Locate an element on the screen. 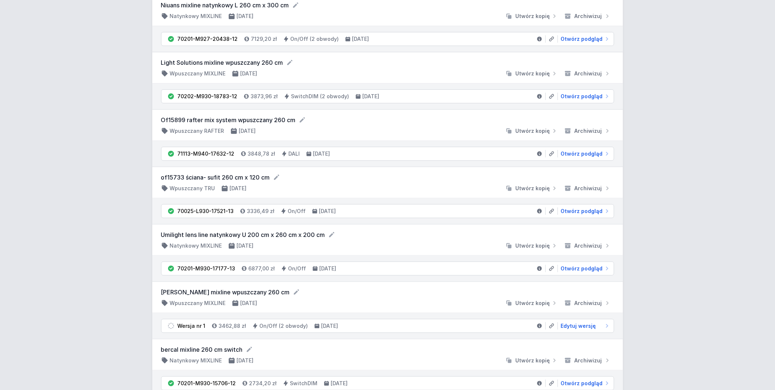  h4: 6877,00 zł is located at coordinates (262, 269).